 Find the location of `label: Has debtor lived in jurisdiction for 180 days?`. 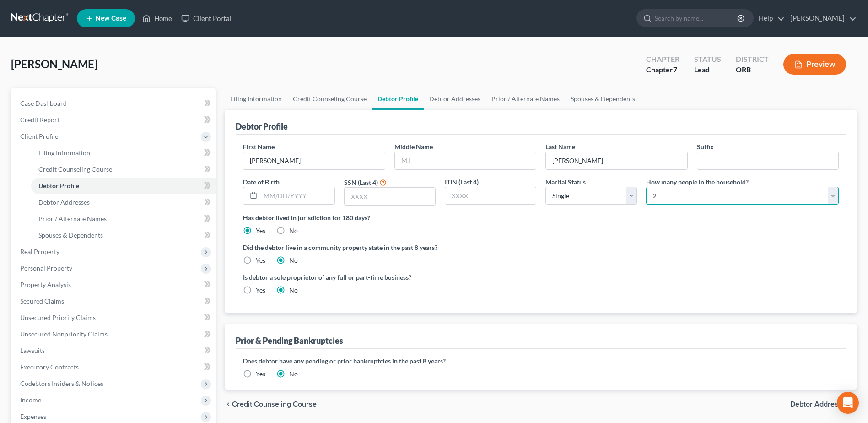

label: Has debtor lived in jurisdiction for 180 days? is located at coordinates (541, 218).